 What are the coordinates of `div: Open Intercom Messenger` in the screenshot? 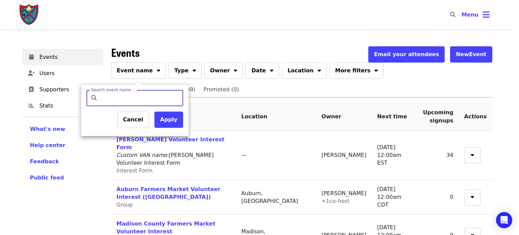 It's located at (504, 220).